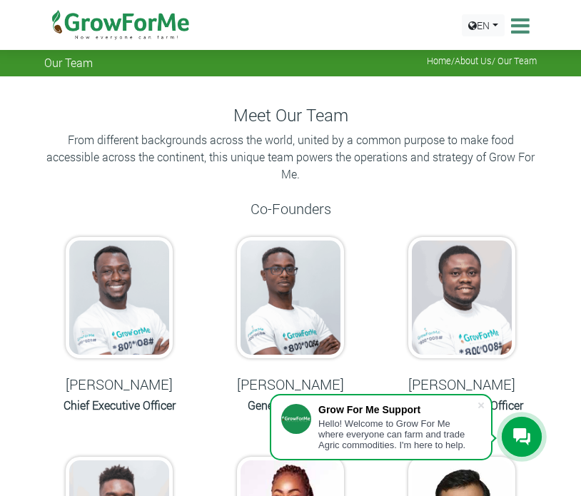 The height and width of the screenshot is (496, 581). Describe the element at coordinates (119, 405) in the screenshot. I see `h6: Chief Executive Officer` at that location.